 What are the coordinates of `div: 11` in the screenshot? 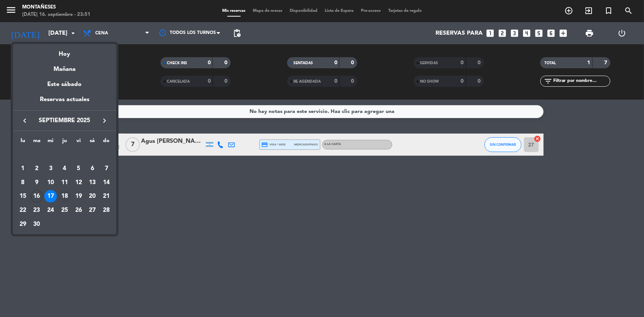 It's located at (64, 183).